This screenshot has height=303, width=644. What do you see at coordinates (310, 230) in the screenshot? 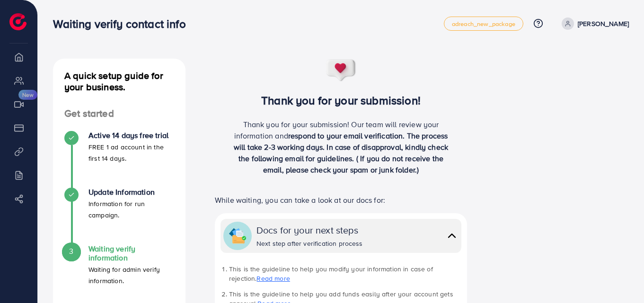
I see `div: Docs for your next steps` at bounding box center [310, 230].